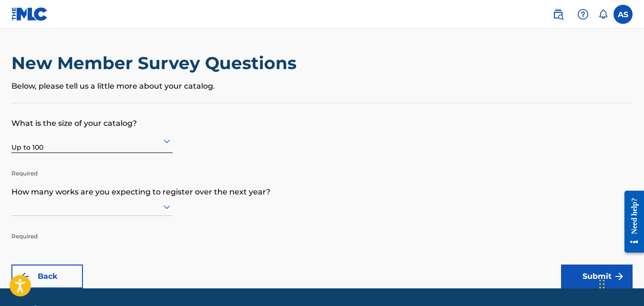  What do you see at coordinates (156, 63) in the screenshot?
I see `h2: New Member Survey Questions` at bounding box center [156, 63].